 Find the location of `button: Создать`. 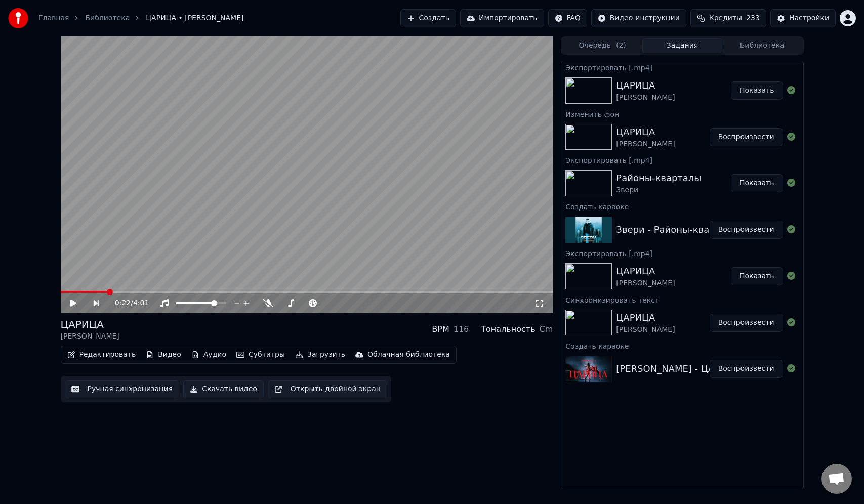

button: Создать is located at coordinates (428, 18).